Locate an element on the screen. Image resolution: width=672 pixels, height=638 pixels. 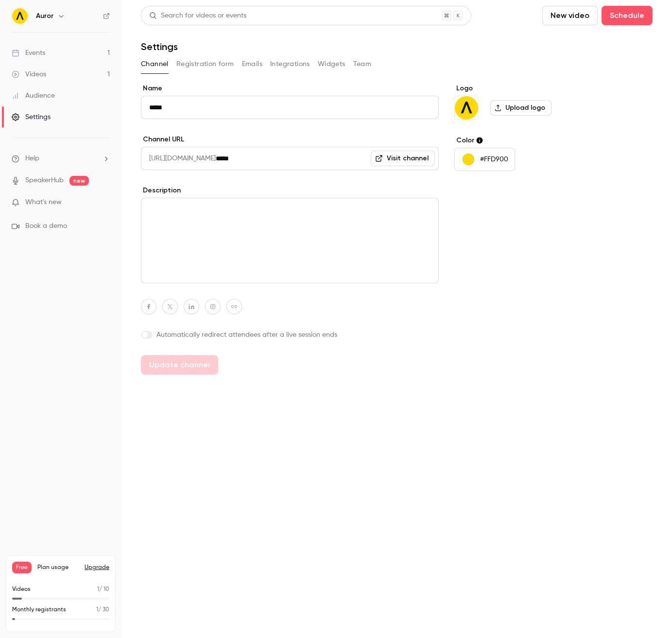
label: Color is located at coordinates (529, 140).